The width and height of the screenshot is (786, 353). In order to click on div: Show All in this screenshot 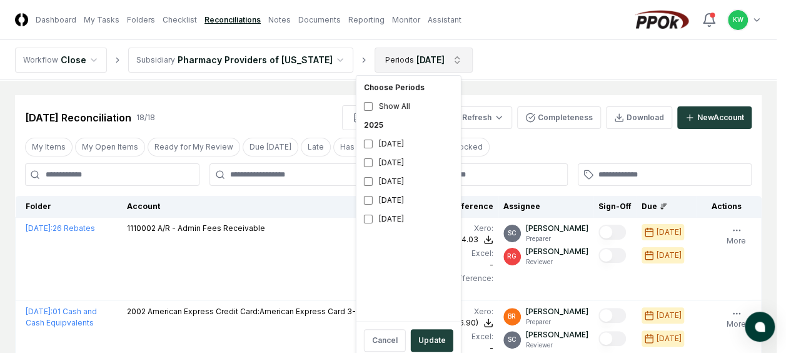, I will do `click(409, 106)`.